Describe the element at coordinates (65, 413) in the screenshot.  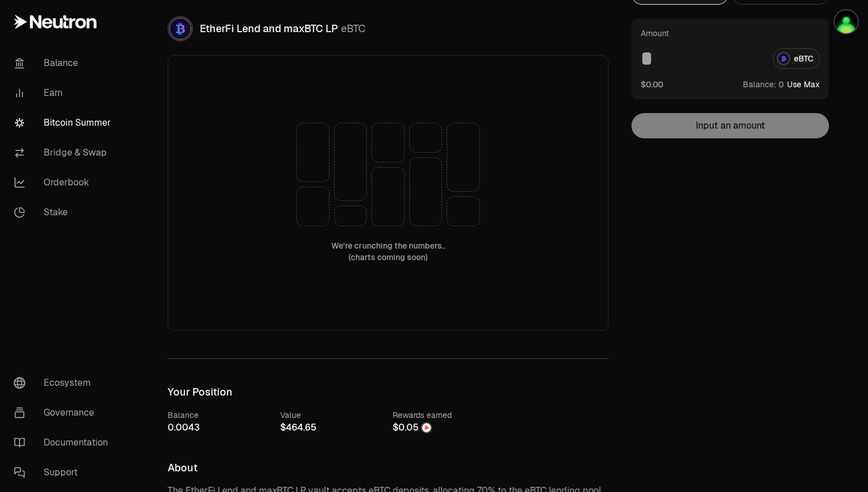
I see `a: Governance` at that location.